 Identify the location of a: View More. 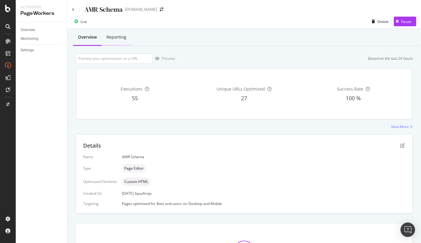
(401, 127).